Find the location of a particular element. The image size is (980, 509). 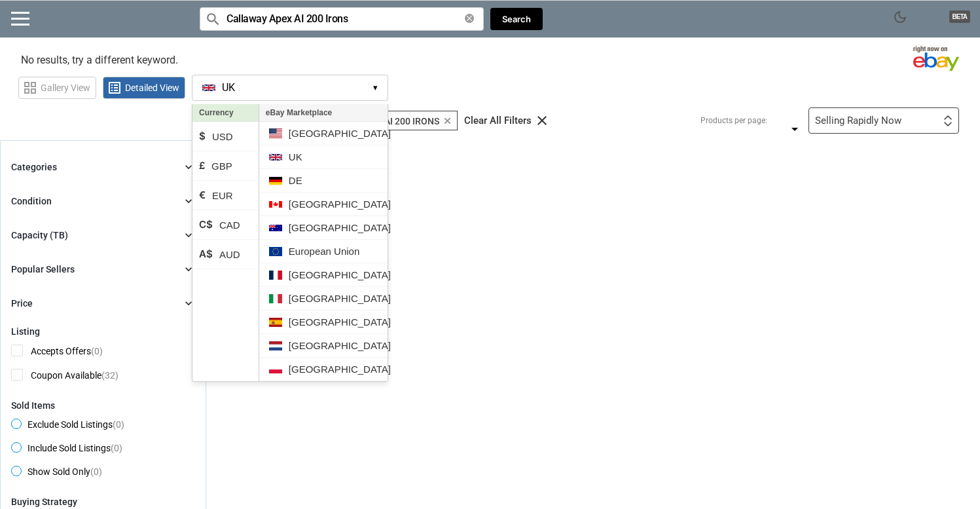

img: France Flag is located at coordinates (276, 275).